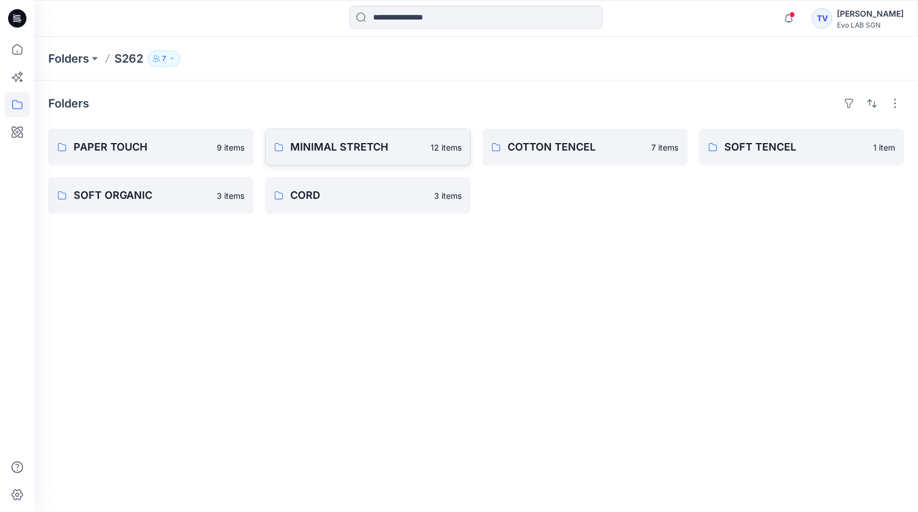 The height and width of the screenshot is (512, 918). Describe the element at coordinates (367, 196) in the screenshot. I see `a: CORD3 items` at that location.